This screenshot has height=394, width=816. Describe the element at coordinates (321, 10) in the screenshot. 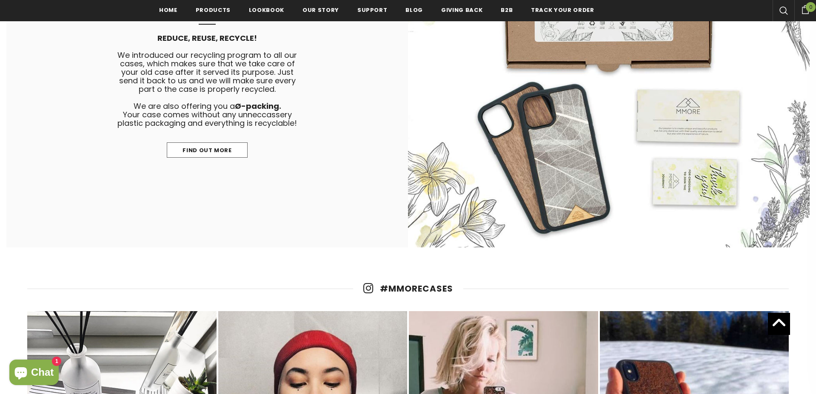

I see `span: Our Story` at that location.